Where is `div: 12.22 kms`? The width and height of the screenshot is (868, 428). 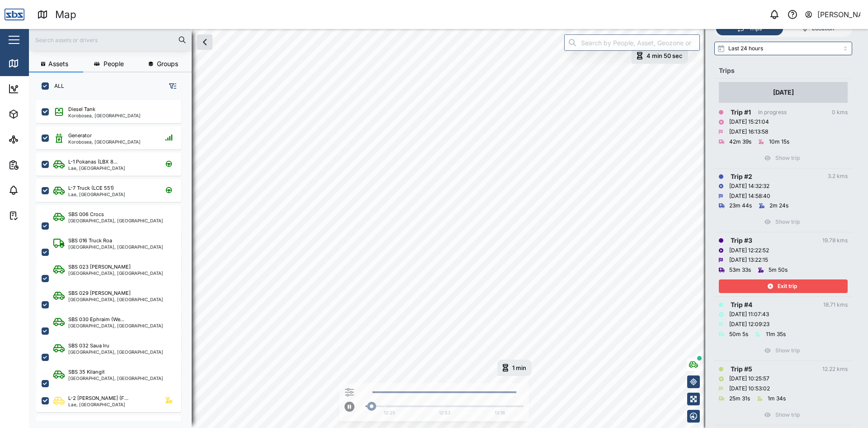 div: 12.22 kms is located at coordinates (835, 369).